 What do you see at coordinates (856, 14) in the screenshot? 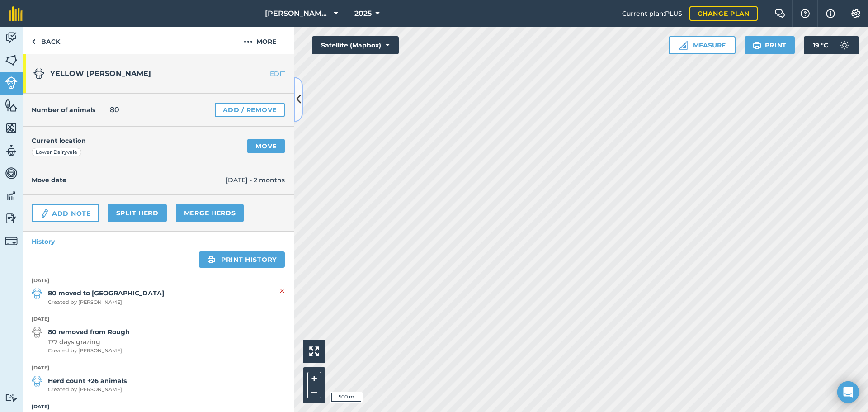
I see `img: A cog icon` at bounding box center [856, 14].